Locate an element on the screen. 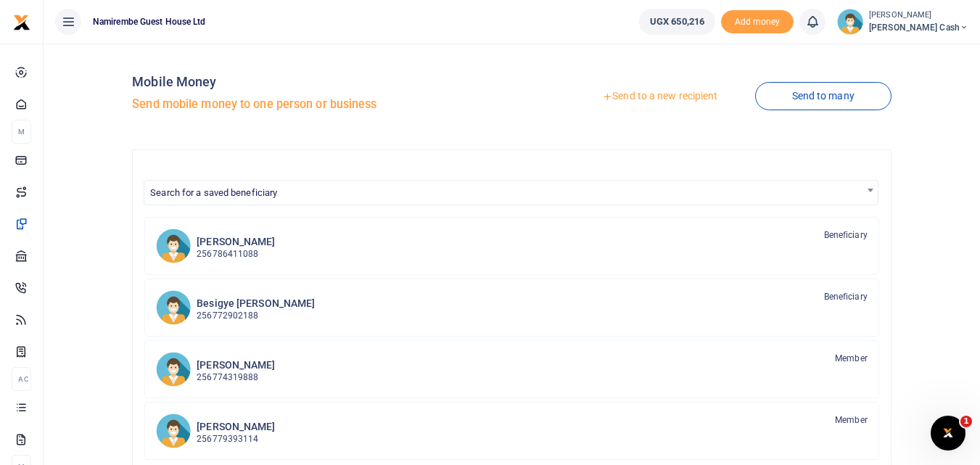  img: profile-user is located at coordinates (850, 22).